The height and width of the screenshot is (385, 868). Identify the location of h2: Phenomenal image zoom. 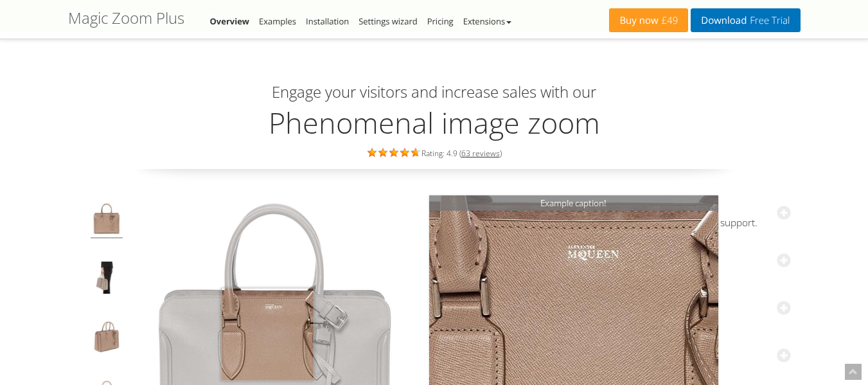
(434, 122).